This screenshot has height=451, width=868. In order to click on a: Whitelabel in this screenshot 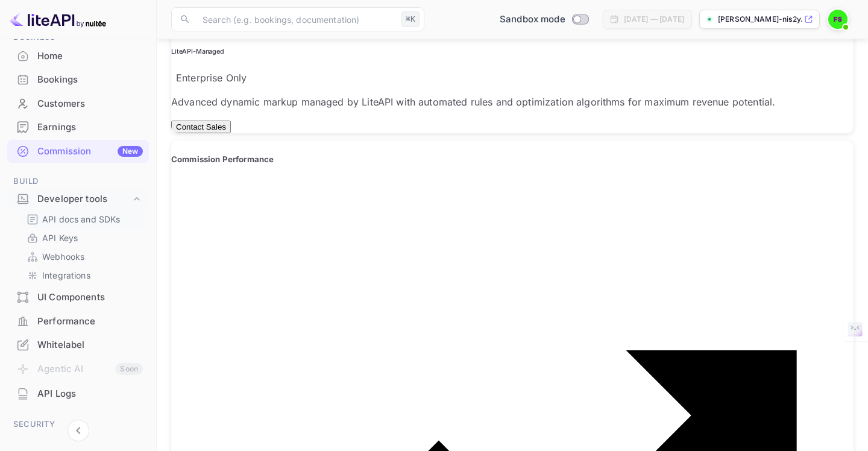, I will do `click(78, 344)`.